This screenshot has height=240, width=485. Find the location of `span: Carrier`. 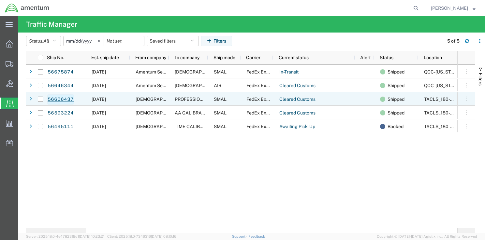

span: Carrier is located at coordinates (253, 58).